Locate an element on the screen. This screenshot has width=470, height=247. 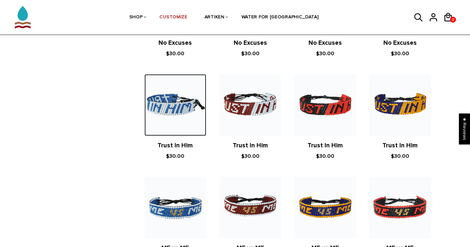
a: 0 is located at coordinates (453, 20).